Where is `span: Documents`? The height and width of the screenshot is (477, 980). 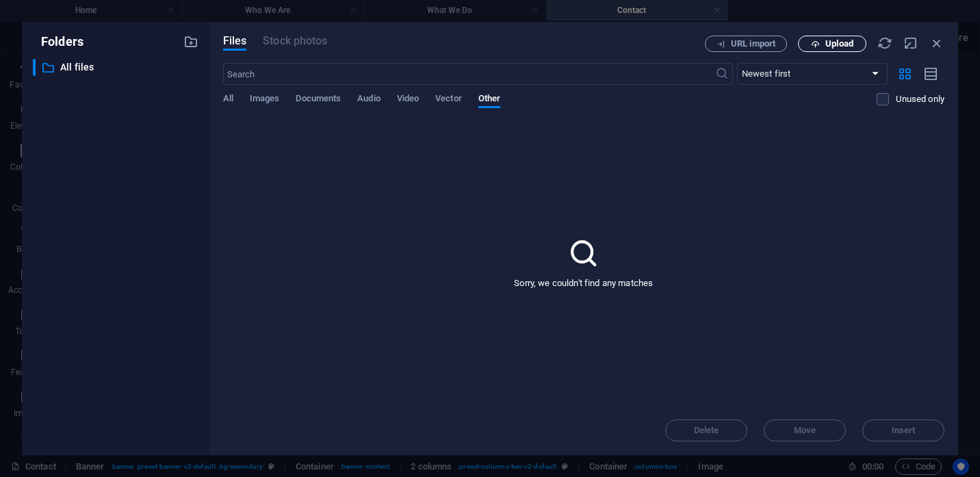 span: Documents is located at coordinates (318, 100).